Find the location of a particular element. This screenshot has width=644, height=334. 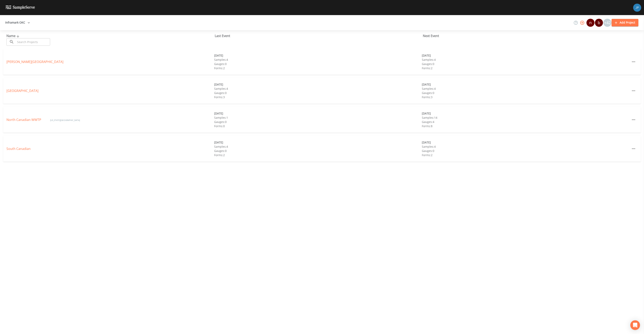

div: Forms: 8 is located at coordinates (525, 126).